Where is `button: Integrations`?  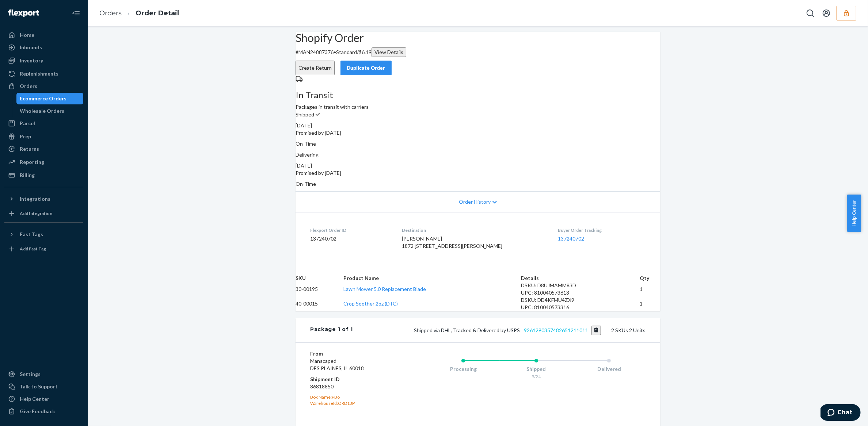
button: Integrations is located at coordinates (44, 199).